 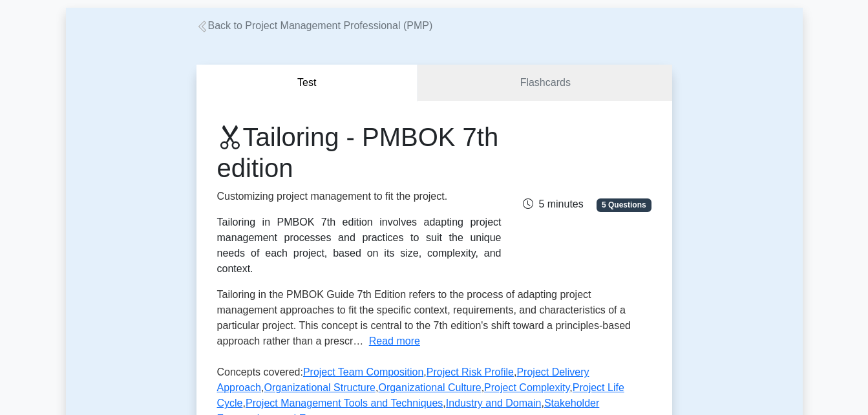 What do you see at coordinates (470, 372) in the screenshot?
I see `a: Project Risk Profile` at bounding box center [470, 372].